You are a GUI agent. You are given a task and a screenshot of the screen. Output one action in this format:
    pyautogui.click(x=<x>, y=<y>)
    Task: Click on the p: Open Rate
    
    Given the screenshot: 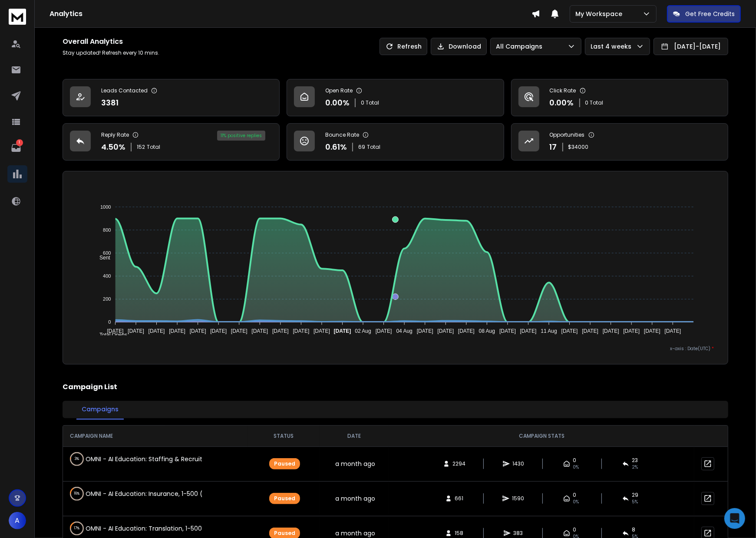 What is the action you would take?
    pyautogui.click(x=339, y=91)
    